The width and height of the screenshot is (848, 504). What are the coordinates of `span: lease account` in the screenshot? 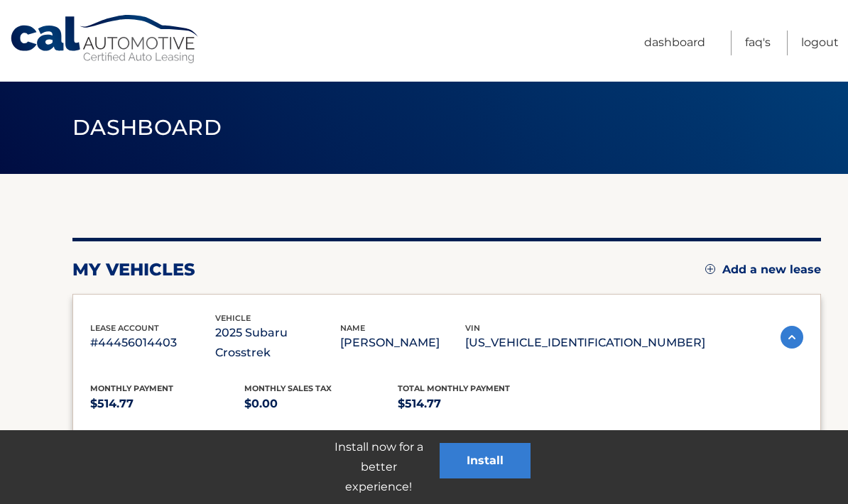 It's located at (124, 328).